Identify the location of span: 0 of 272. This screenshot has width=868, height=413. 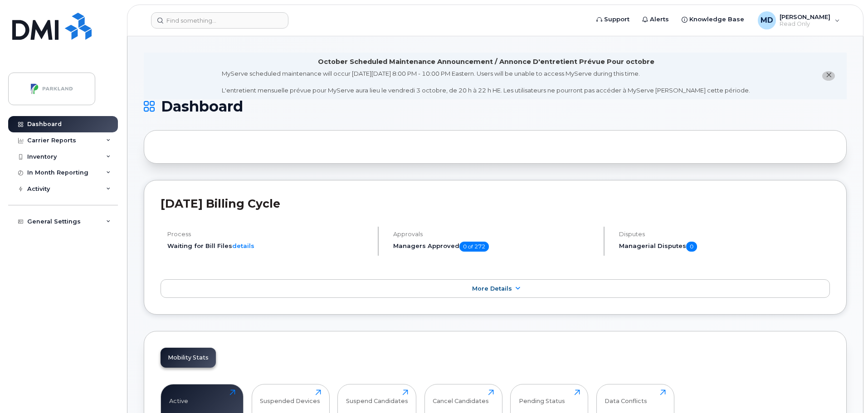
(474, 246).